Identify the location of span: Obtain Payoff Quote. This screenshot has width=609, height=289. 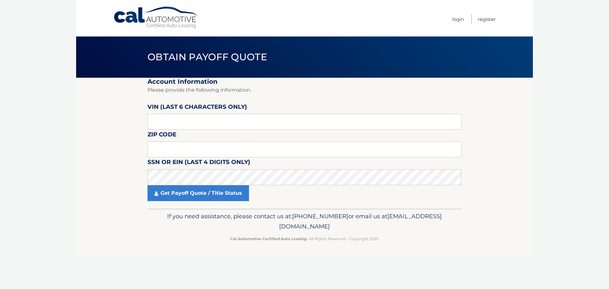
(207, 57).